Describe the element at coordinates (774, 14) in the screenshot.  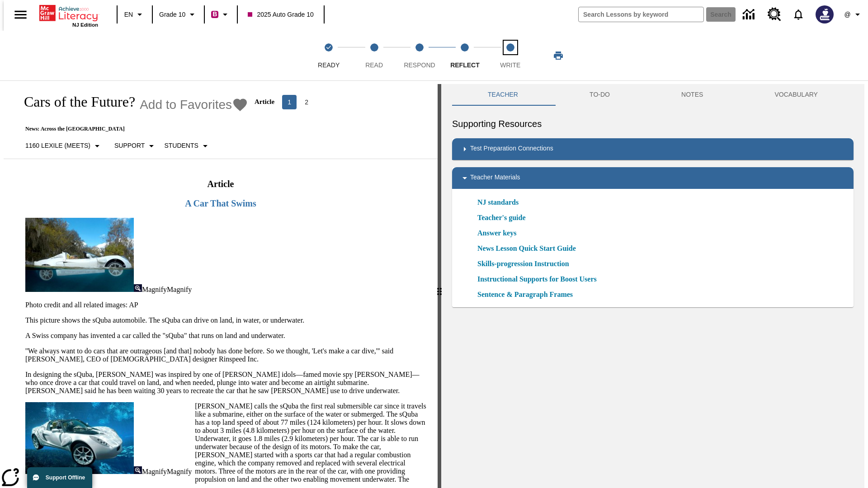
I see `a: Resource Center, Will open in new tab` at that location.